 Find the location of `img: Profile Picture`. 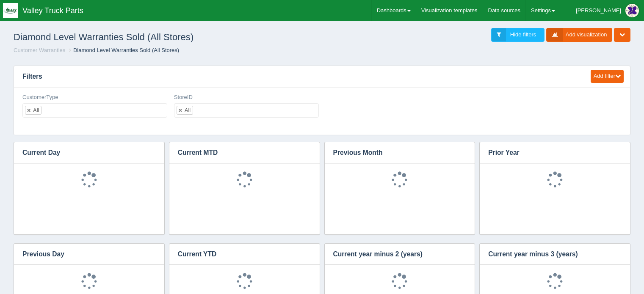

img: Profile Picture is located at coordinates (632, 11).